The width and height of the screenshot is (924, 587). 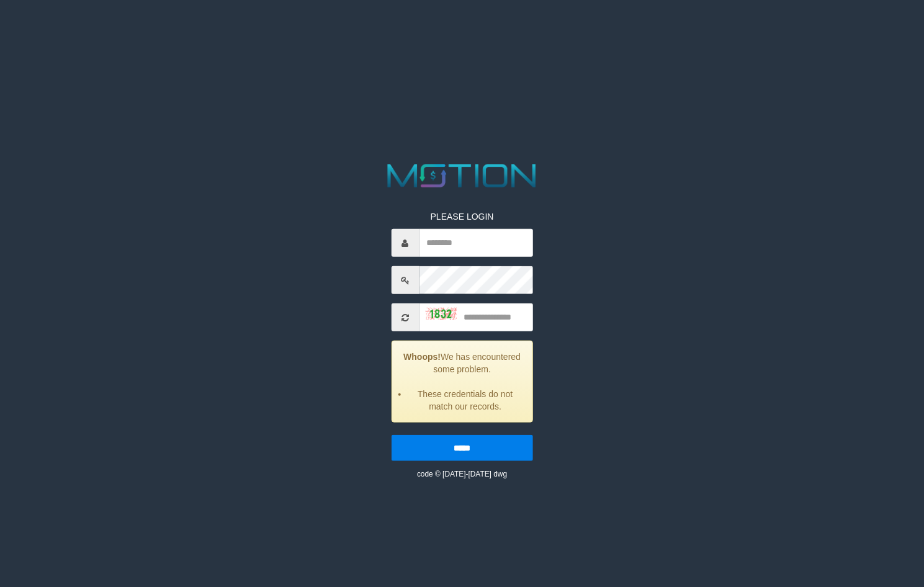 What do you see at coordinates (440, 313) in the screenshot?
I see `img: captcha` at bounding box center [440, 313].